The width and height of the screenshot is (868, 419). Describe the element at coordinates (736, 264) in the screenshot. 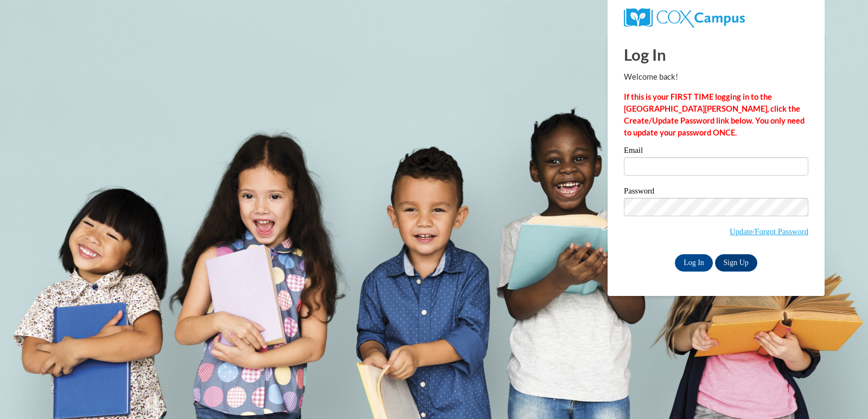

I see `a: Sign Up` at that location.